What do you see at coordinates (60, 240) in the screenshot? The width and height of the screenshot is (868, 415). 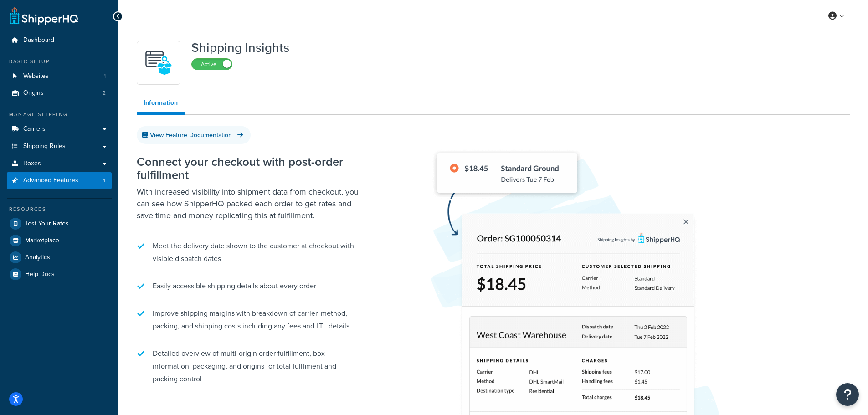 I see `a: Marketplace` at bounding box center [60, 240].